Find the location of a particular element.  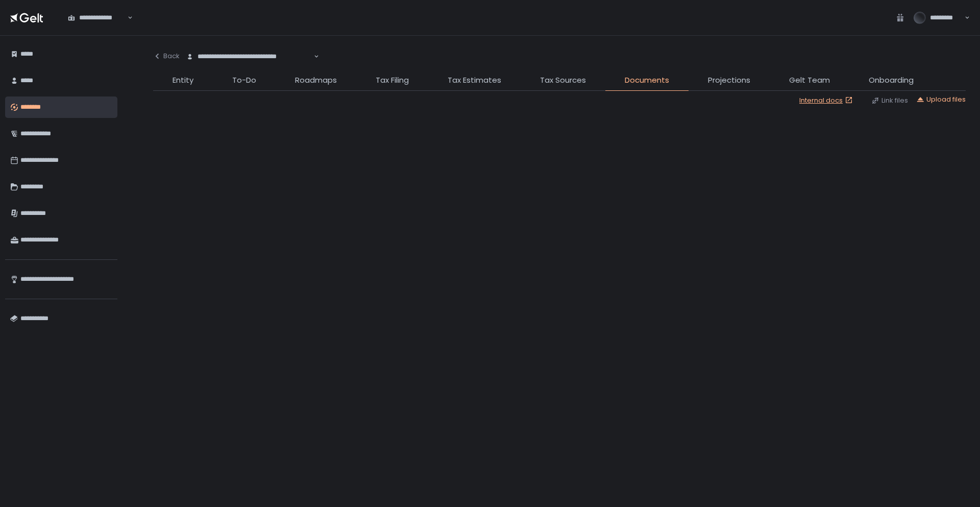

span: Tax Filing is located at coordinates (392, 81).